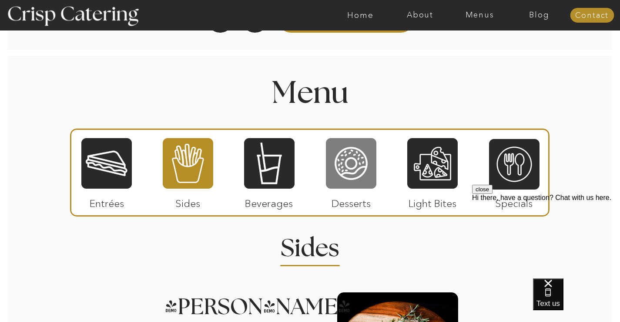 This screenshot has width=620, height=322. What do you see at coordinates (480, 15) in the screenshot?
I see `nav: Menus` at bounding box center [480, 15].